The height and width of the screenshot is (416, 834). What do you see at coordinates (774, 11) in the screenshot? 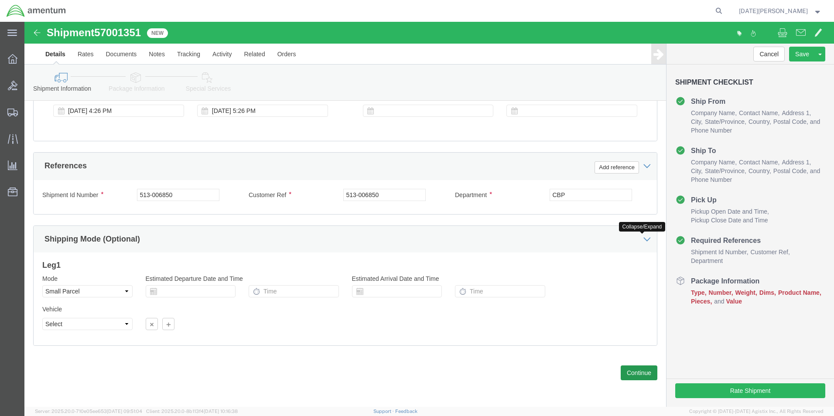
I see `span: Noel Arrieta` at bounding box center [774, 11].